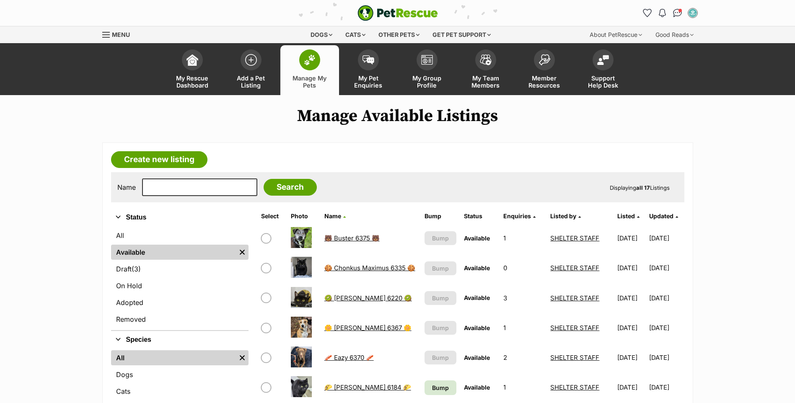  I want to click on div: Get pet support, so click(461, 35).